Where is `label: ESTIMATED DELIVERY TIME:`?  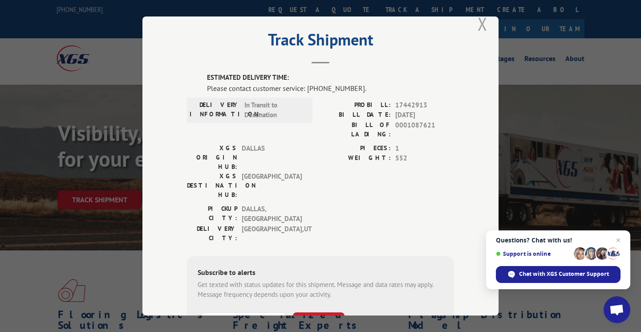 label: ESTIMATED DELIVERY TIME: is located at coordinates (330, 77).